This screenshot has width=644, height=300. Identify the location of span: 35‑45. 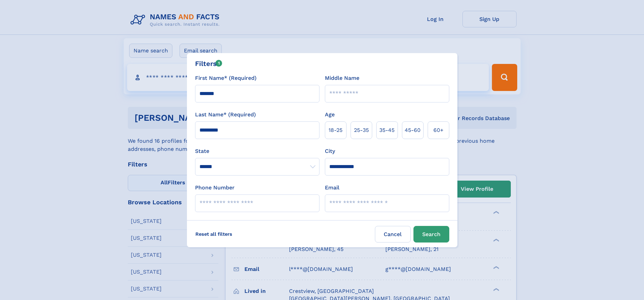
(387, 130).